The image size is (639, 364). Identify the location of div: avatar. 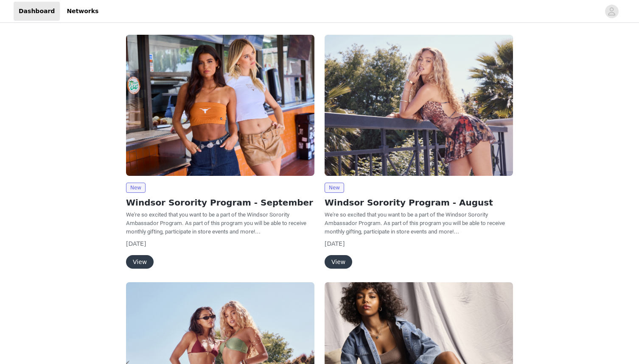
(612, 12).